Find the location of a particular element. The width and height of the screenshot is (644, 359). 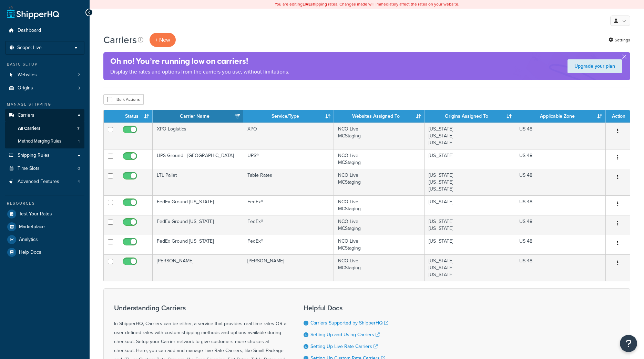

span: 4 is located at coordinates (79, 181).